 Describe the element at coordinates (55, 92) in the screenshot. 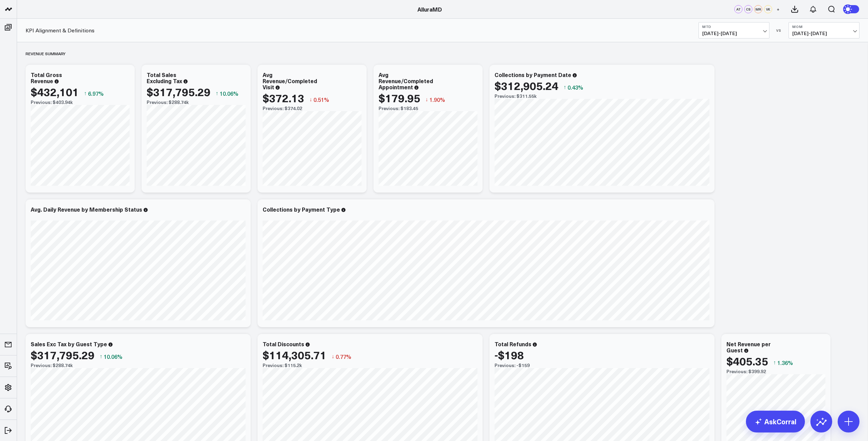

I see `div: $432,101` at that location.